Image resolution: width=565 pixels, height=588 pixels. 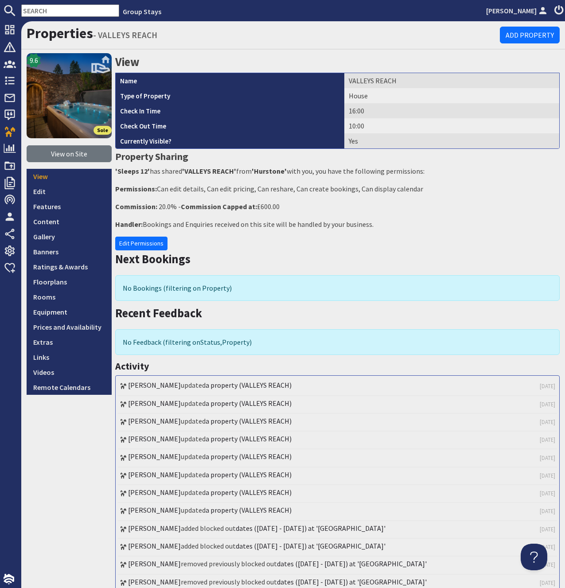 What do you see at coordinates (69, 342) in the screenshot?
I see `a: Extras` at bounding box center [69, 342].